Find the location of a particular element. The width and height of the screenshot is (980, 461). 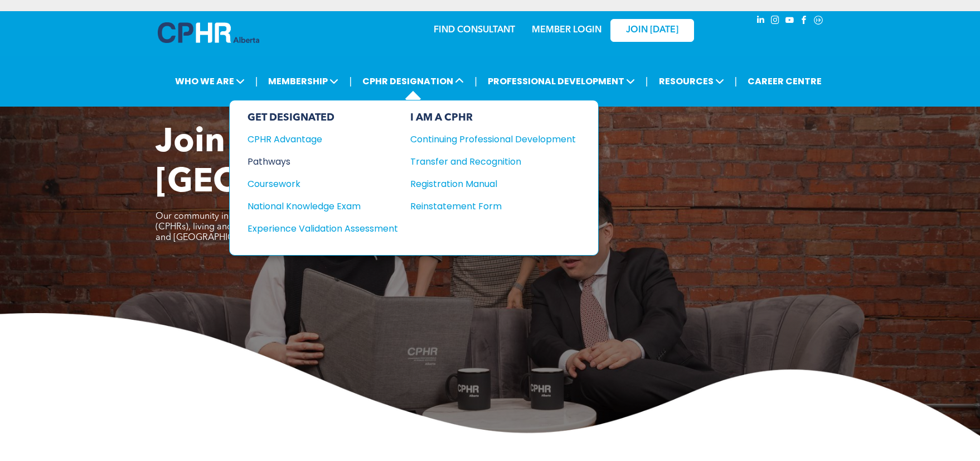

a: FIND CONSULTANT is located at coordinates (474, 30).